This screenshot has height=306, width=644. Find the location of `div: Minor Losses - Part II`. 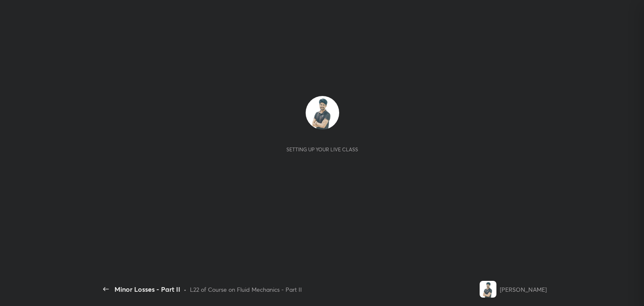

div: Minor Losses - Part II is located at coordinates (147, 289).